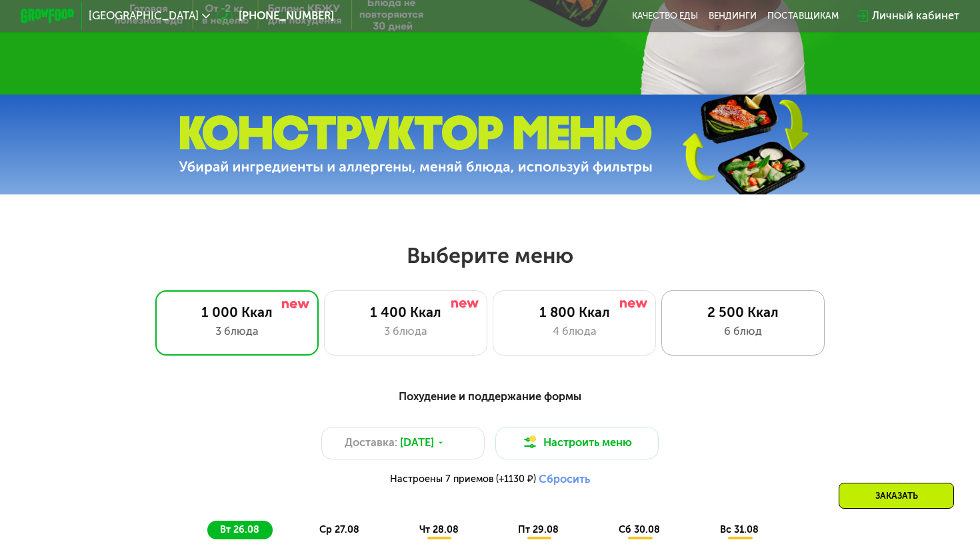  What do you see at coordinates (574, 332) in the screenshot?
I see `div: 4 блюда` at bounding box center [574, 332].